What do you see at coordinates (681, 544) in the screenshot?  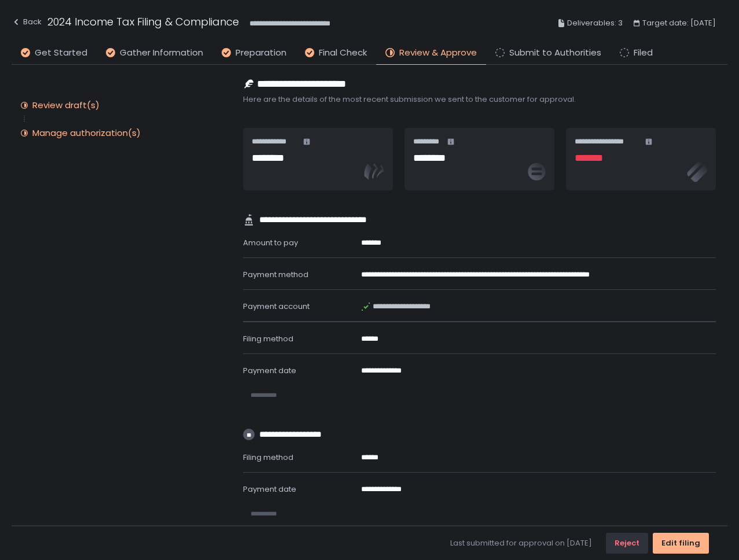 I see `button: Edit filing` at bounding box center [681, 544].